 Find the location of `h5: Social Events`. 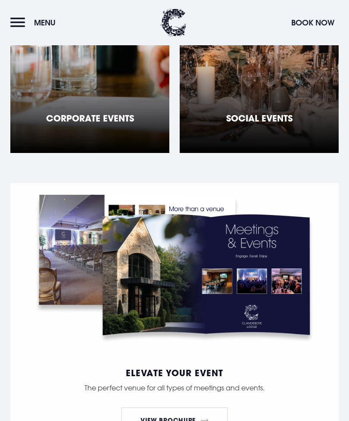

h5: Social Events is located at coordinates (259, 118).